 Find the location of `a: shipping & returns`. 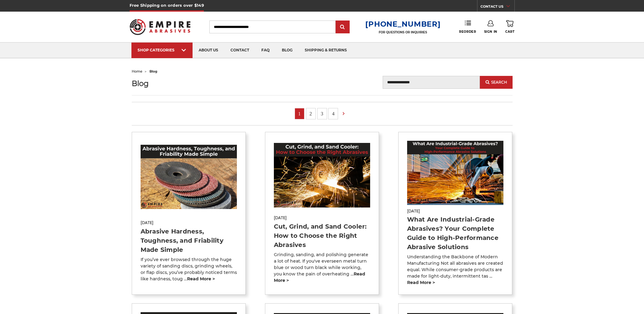

a: shipping & returns is located at coordinates (326, 50).